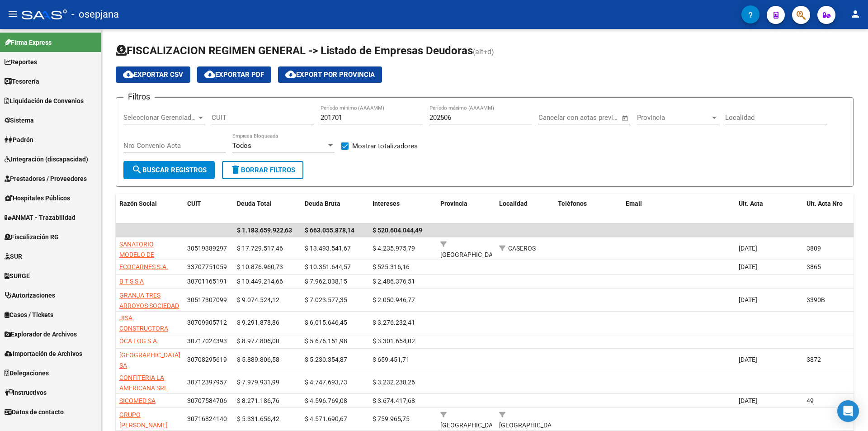 This screenshot has width=868, height=431. What do you see at coordinates (394, 382) in the screenshot?
I see `span: $ 3.232.238,26` at bounding box center [394, 382].